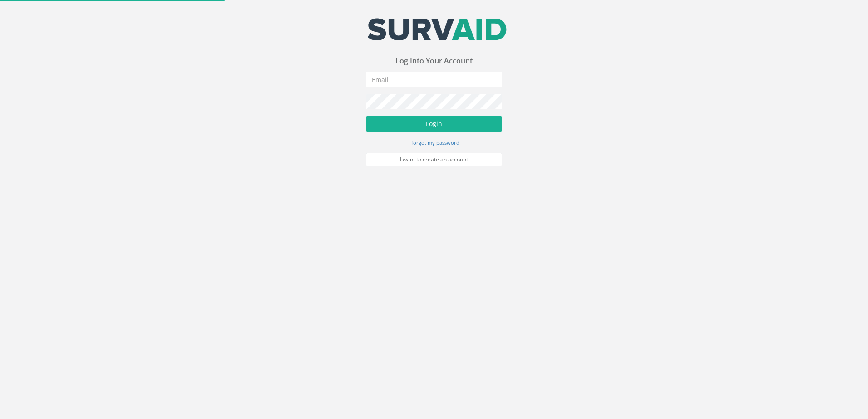 Image resolution: width=868 pixels, height=419 pixels. I want to click on h3: Log Into Your Account, so click(434, 61).